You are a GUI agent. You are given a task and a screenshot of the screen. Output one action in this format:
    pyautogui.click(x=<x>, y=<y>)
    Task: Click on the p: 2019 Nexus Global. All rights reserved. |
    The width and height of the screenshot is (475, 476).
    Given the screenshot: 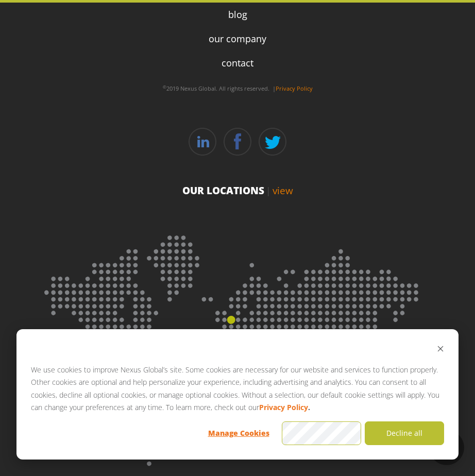 What is the action you would take?
    pyautogui.click(x=238, y=89)
    